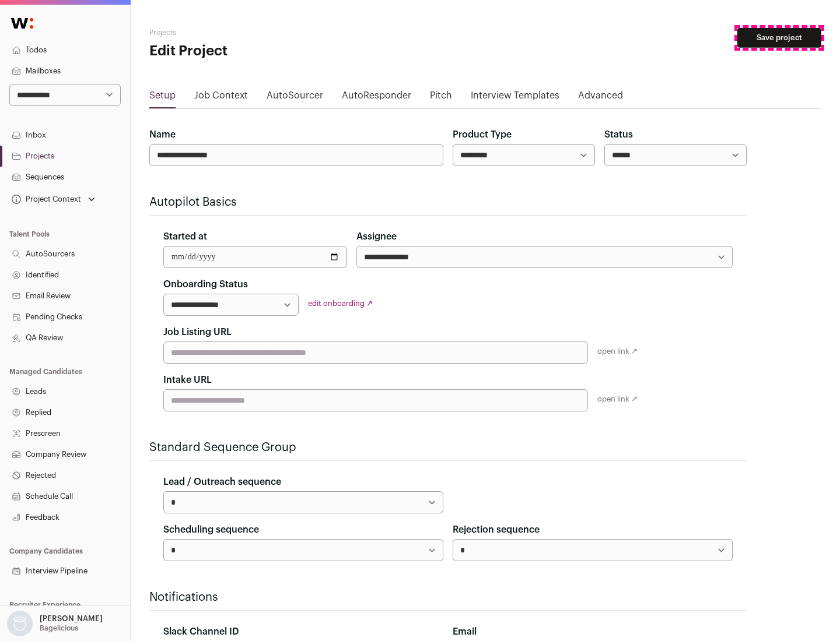 Image resolution: width=840 pixels, height=641 pixels. I want to click on a: AutoSourcer, so click(295, 98).